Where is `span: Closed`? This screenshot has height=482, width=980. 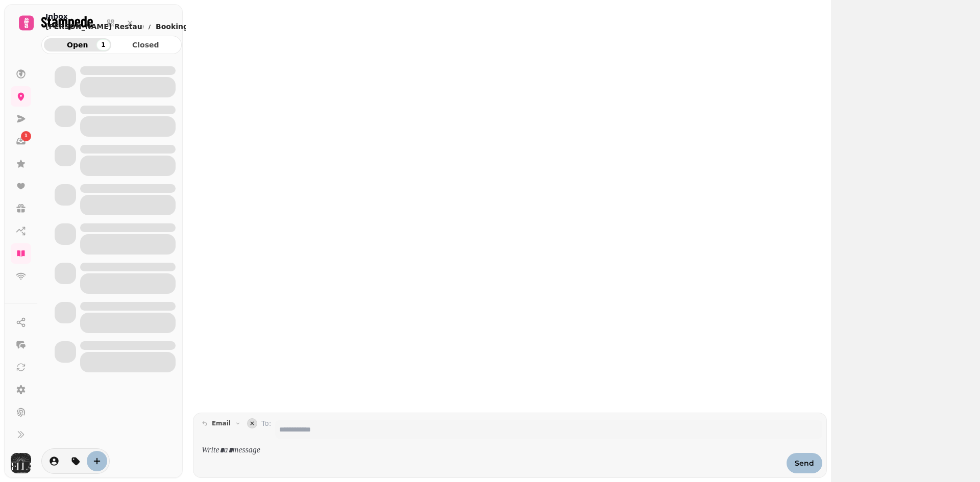
span: Closed is located at coordinates (146, 45).